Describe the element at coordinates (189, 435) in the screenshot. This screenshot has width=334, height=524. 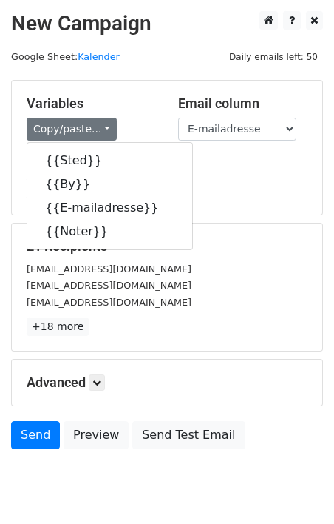
I see `a: Send Test Email` at that location.